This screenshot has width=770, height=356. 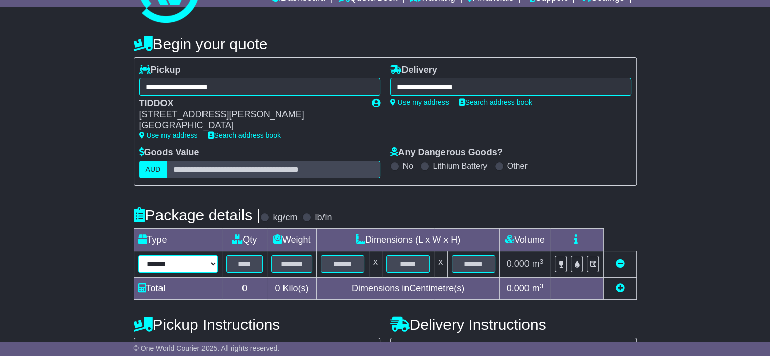 What do you see at coordinates (292, 289) in the screenshot?
I see `td: Kilo(s)` at bounding box center [292, 289].